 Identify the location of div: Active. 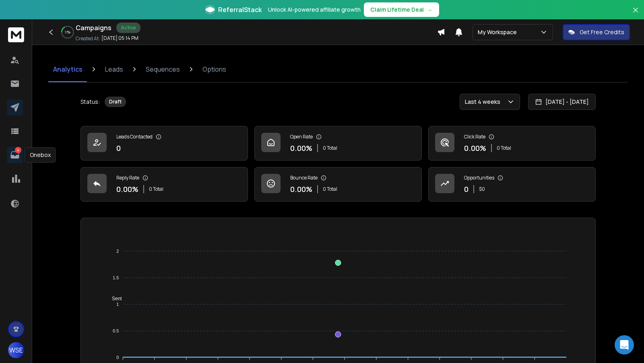
(128, 28).